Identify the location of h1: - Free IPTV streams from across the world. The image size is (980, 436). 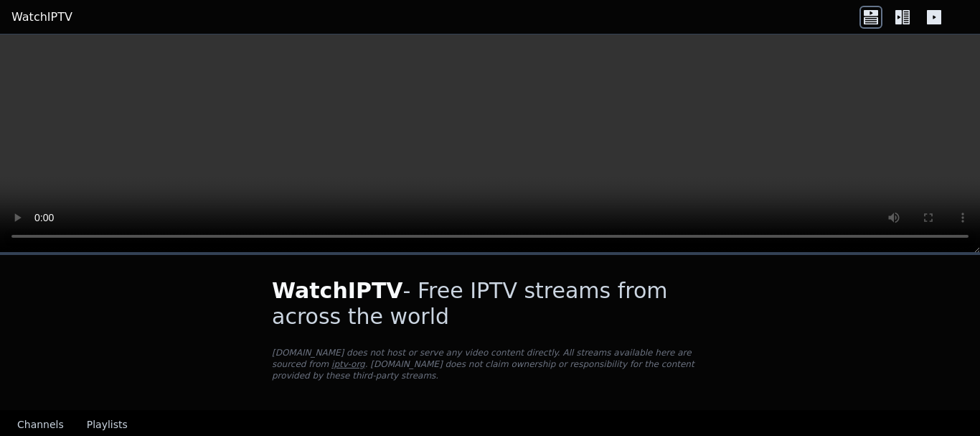
(490, 304).